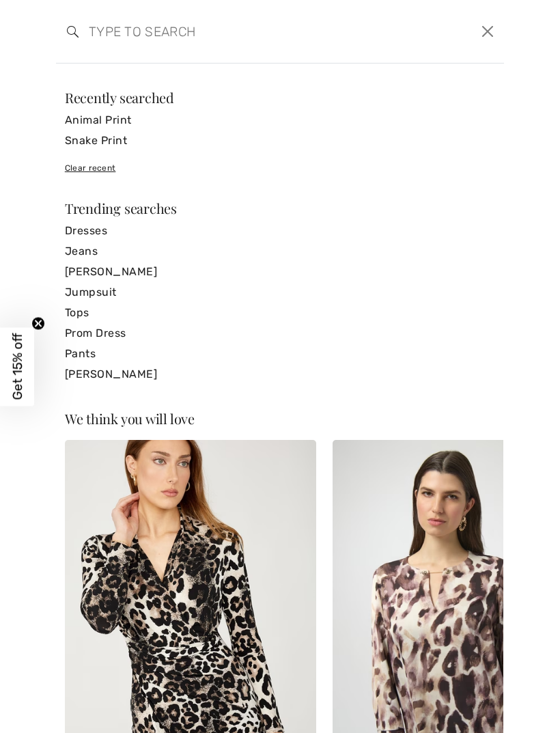 The width and height of the screenshot is (560, 733). Describe the element at coordinates (280, 168) in the screenshot. I see `div: Clear recent` at that location.